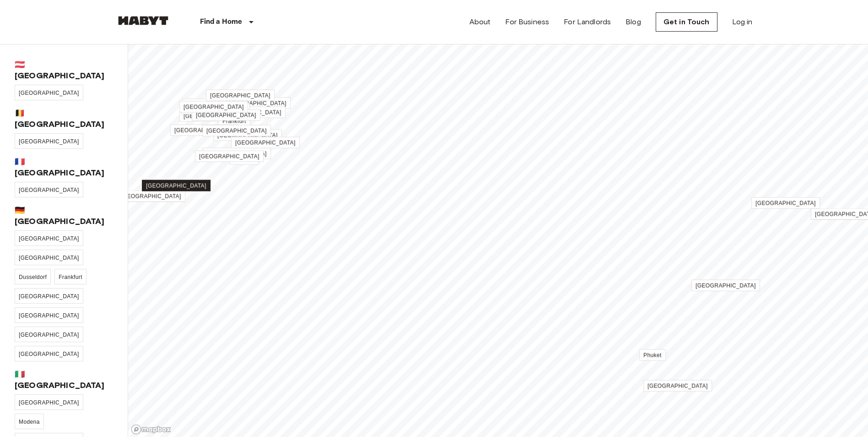  What do you see at coordinates (30, 422) in the screenshot?
I see `span: Modena` at bounding box center [30, 422].